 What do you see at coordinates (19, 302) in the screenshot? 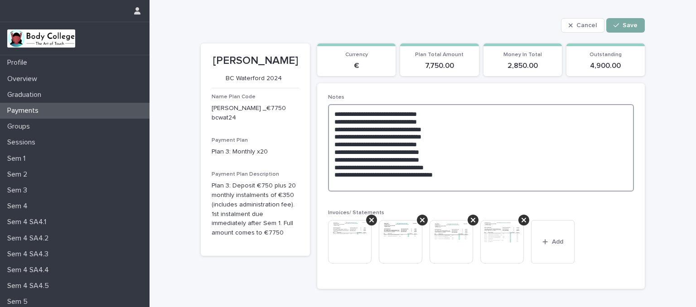
I see `p: Sem 5` at bounding box center [19, 302].